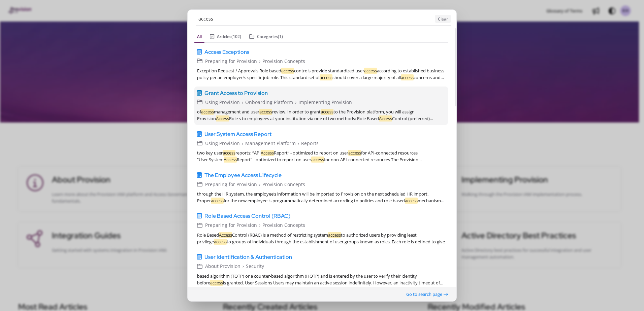  I want to click on a: The Employee Access LifecyclePreparing for Provision›Provision Conceptsthrough the HR system, the..., so click(321, 188).